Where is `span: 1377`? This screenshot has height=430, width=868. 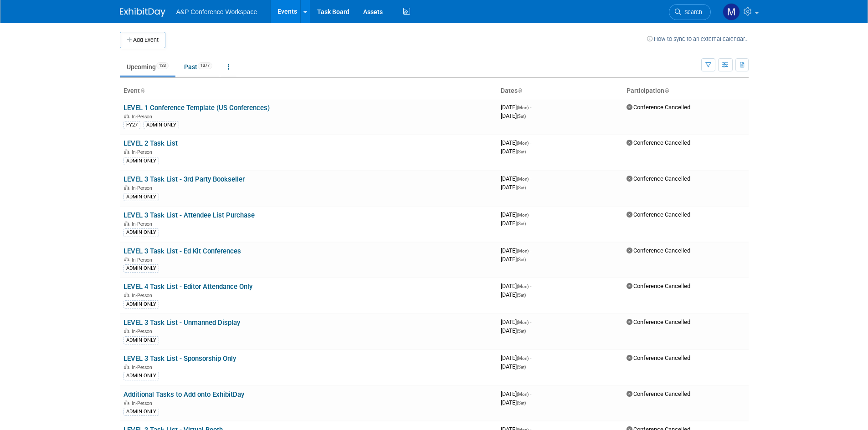
span: 1377 is located at coordinates (205, 66).